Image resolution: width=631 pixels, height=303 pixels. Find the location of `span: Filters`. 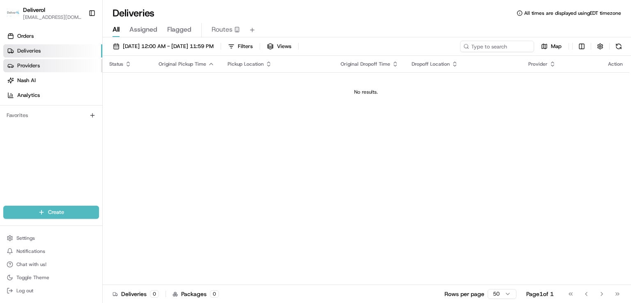

span: Filters is located at coordinates (245, 46).